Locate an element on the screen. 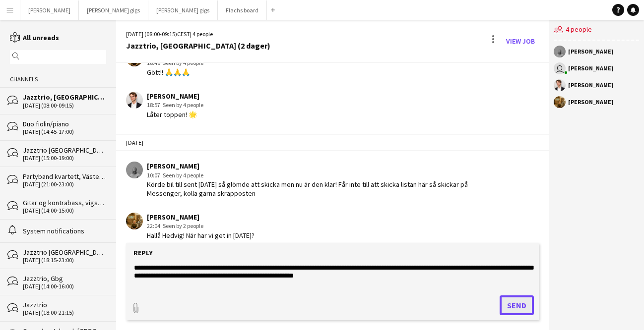 The image size is (644, 336). span: CEST is located at coordinates (183, 34).